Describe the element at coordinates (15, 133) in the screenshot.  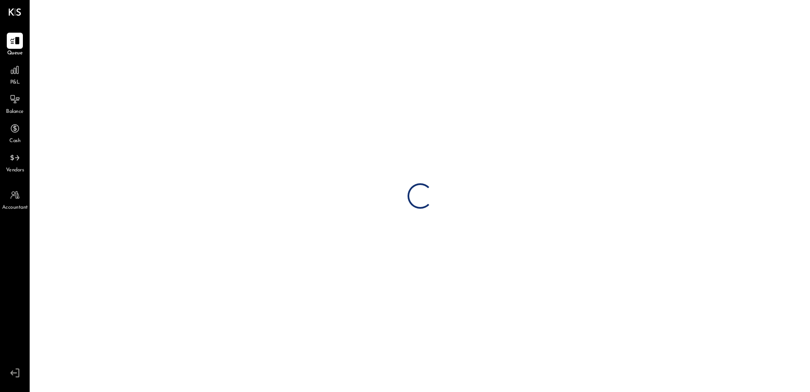
I see `a: Cash` at that location.